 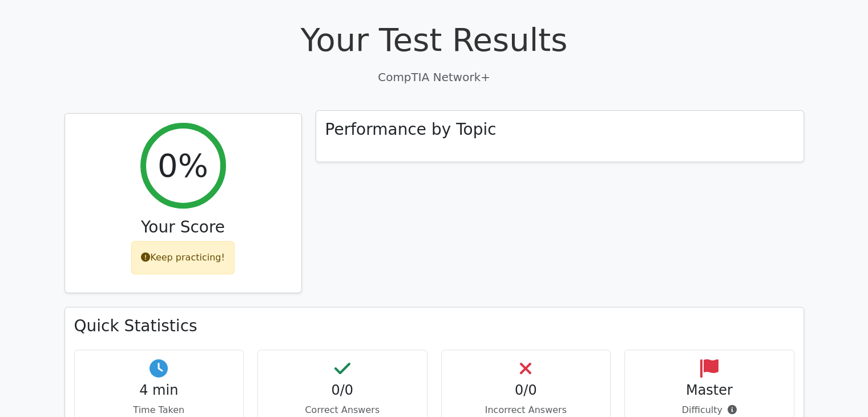 What do you see at coordinates (343, 410) in the screenshot?
I see `p: Correct Answers` at bounding box center [343, 410].